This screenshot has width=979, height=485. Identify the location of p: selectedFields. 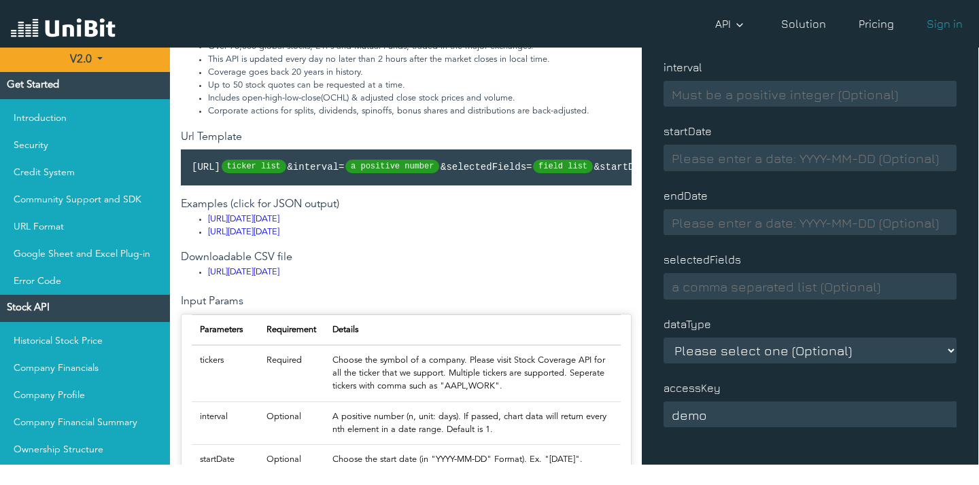
(810, 254).